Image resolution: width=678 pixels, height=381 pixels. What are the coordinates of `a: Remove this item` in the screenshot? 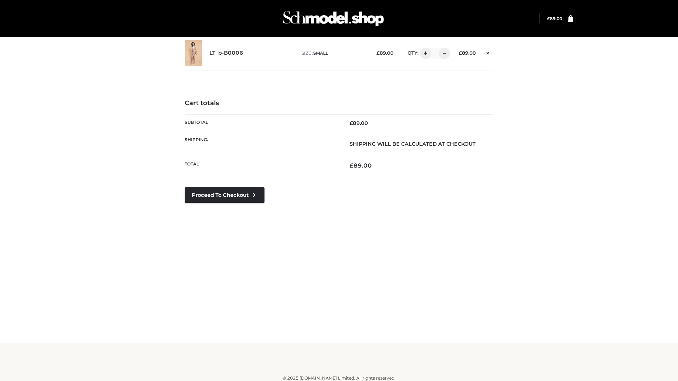 It's located at (488, 52).